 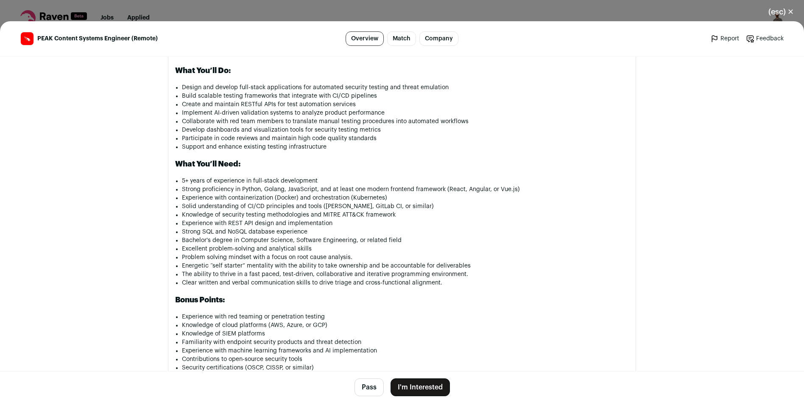 I want to click on li: Experience with REST API design and implementation, so click(x=406, y=223).